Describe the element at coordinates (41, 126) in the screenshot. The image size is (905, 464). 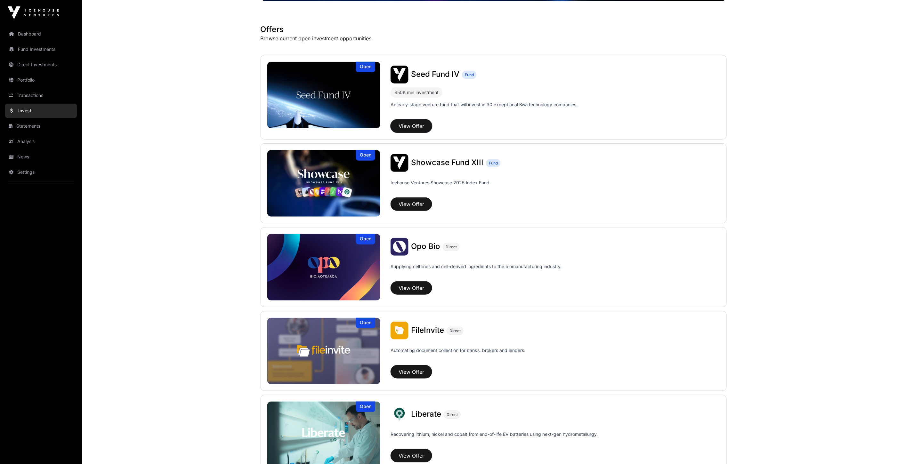
I see `a: Statements` at that location.